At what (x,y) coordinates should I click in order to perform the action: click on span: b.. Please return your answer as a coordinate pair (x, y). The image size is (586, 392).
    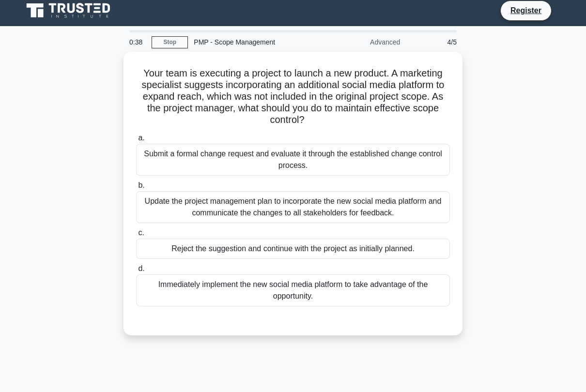
    Looking at the image, I should click on (141, 185).